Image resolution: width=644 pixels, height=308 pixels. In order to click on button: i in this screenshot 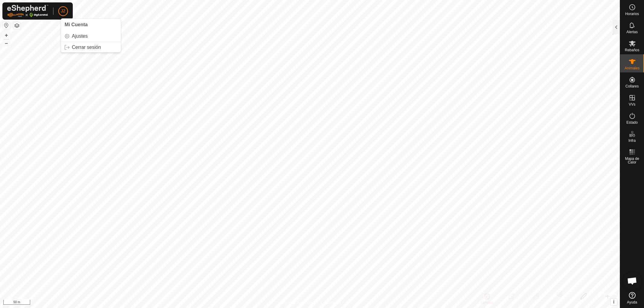, I will do `click(614, 302)`.